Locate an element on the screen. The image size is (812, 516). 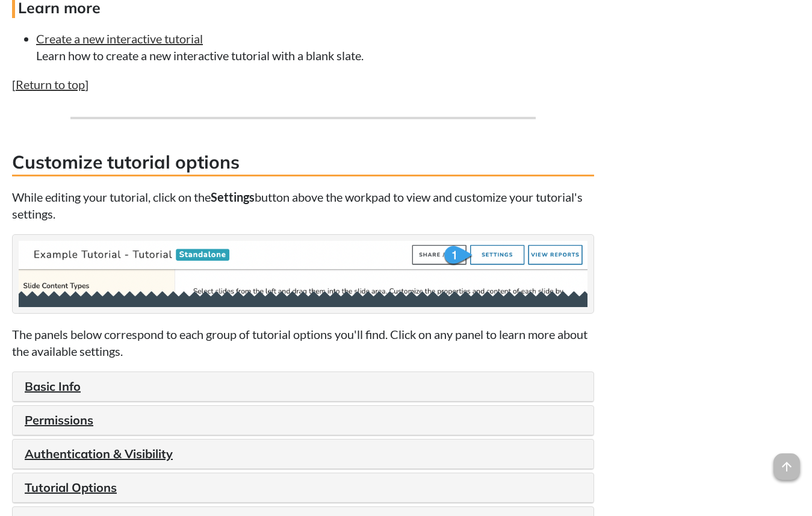
a: Permissions is located at coordinates (59, 420).